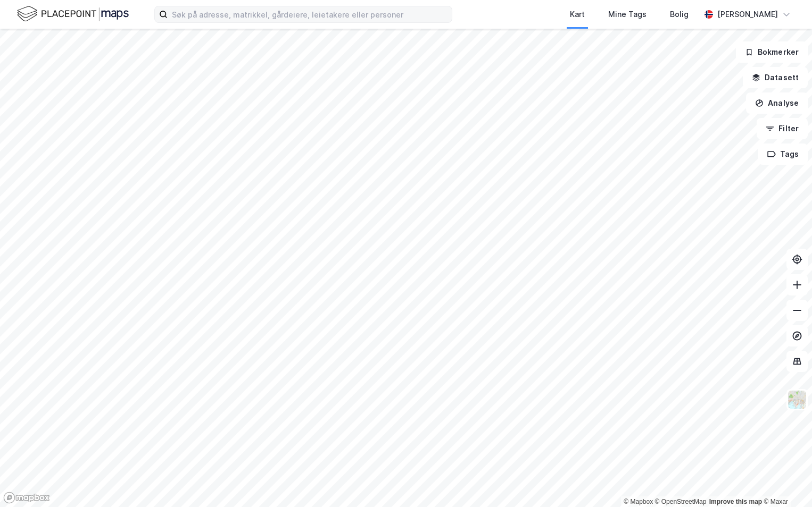 The width and height of the screenshot is (812, 507). What do you see at coordinates (785, 482) in the screenshot?
I see `div: Chat Widget` at bounding box center [785, 482].